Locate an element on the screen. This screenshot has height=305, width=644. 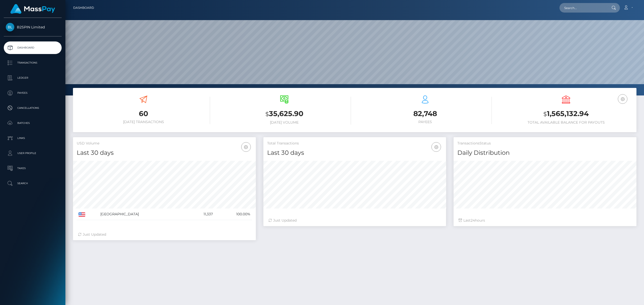
span: B2SPIN Limited is located at coordinates (33, 27).